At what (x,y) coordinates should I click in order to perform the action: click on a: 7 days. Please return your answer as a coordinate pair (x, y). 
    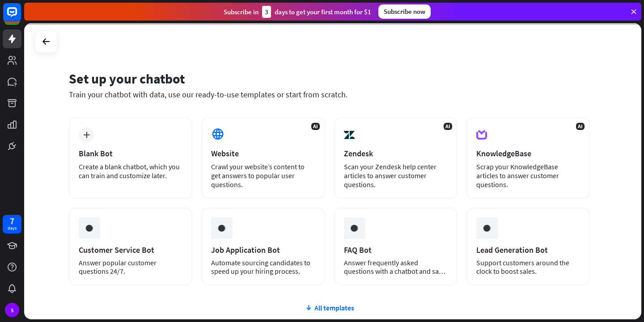
    Looking at the image, I should click on (12, 225).